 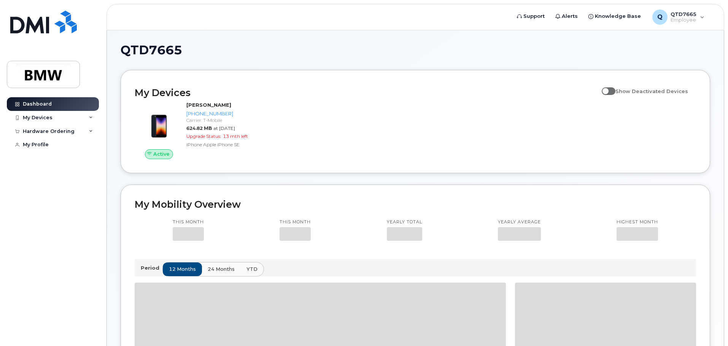 What do you see at coordinates (519, 222) in the screenshot?
I see `p: Yearly average` at bounding box center [519, 222].